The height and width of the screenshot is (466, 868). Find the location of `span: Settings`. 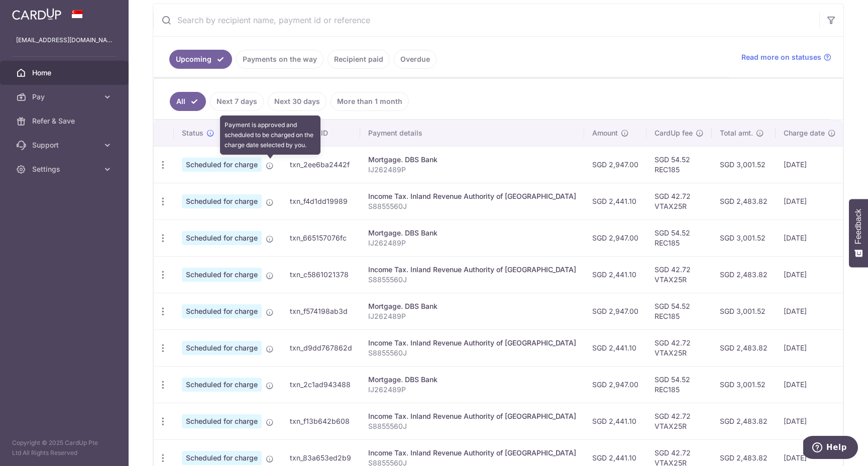

span: Settings is located at coordinates (66, 169).